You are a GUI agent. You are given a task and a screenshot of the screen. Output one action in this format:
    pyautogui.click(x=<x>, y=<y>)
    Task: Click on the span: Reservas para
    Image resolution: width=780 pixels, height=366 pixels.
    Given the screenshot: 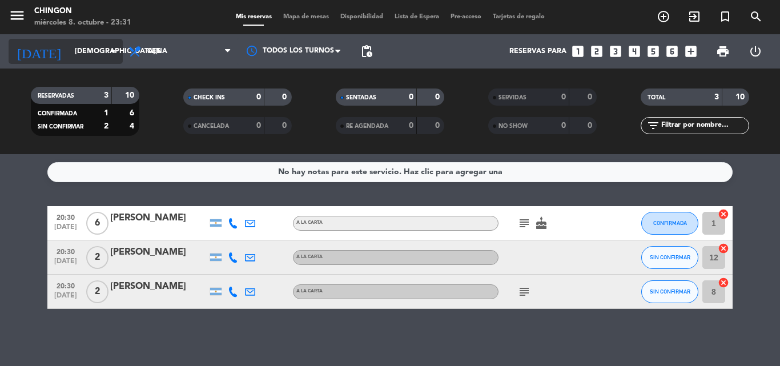 What is the action you would take?
    pyautogui.click(x=538, y=51)
    